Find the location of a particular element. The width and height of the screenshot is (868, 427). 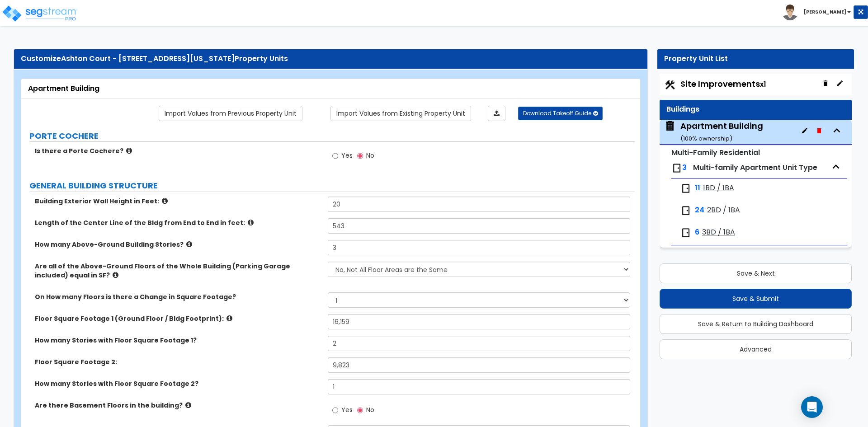

span: 1BD / 1BA is located at coordinates (719, 188).